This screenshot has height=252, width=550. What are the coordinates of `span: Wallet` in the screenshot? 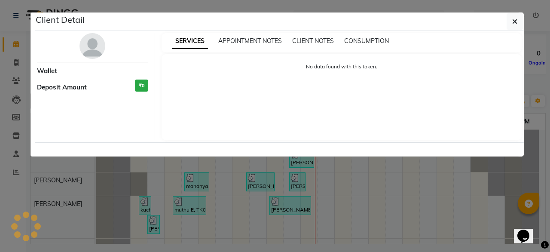 It's located at (47, 71).